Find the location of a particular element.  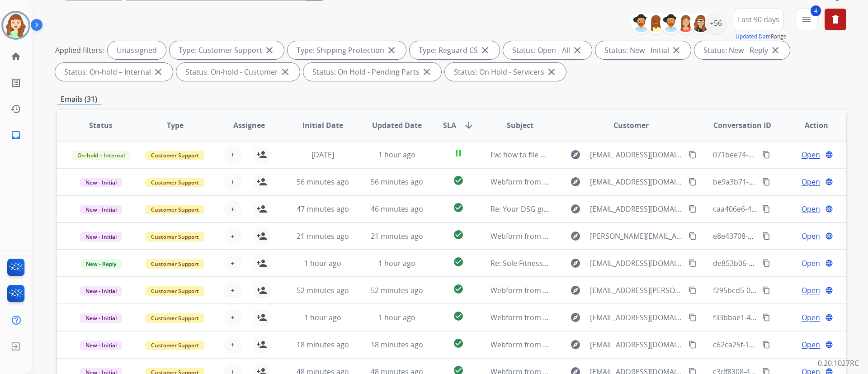

span: Re: Your DSG gift card is on its way is located at coordinates (550, 209).